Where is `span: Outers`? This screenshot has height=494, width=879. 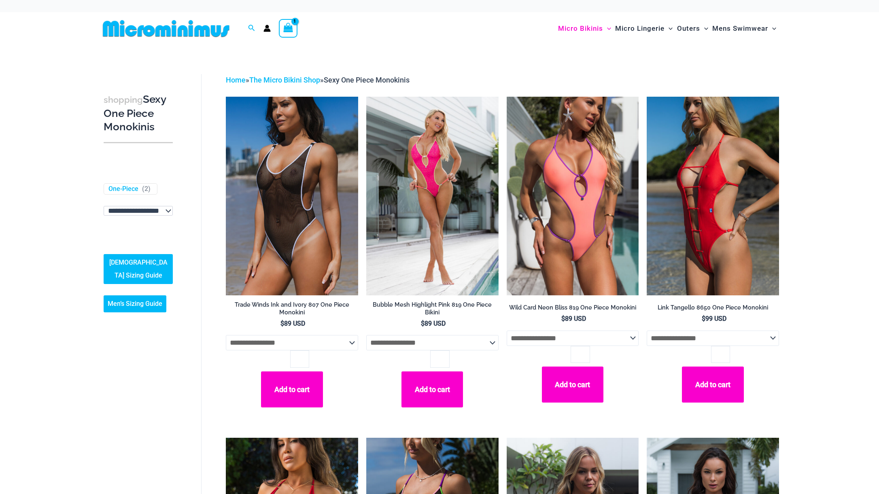
span: Outers is located at coordinates (688, 28).